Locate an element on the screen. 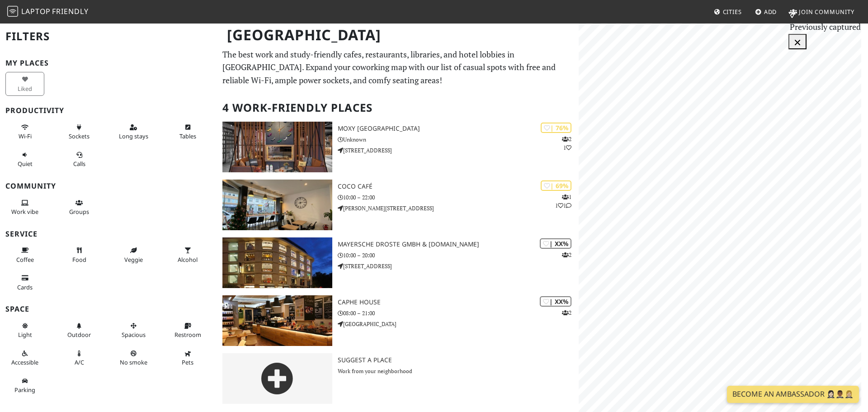 This screenshot has height=412, width=868. h3: Service is located at coordinates (109, 234).